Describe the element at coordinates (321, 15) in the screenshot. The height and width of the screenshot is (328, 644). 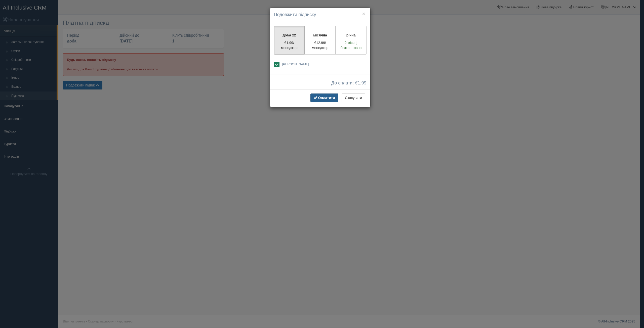
I see `h4: Подовжити підписку` at that location.